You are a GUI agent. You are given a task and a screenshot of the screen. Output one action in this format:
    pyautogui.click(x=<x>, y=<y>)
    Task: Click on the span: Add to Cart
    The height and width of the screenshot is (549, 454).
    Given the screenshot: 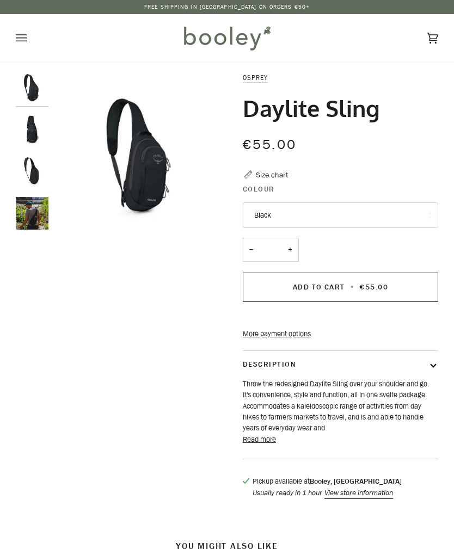 What is the action you would take?
    pyautogui.click(x=319, y=287)
    